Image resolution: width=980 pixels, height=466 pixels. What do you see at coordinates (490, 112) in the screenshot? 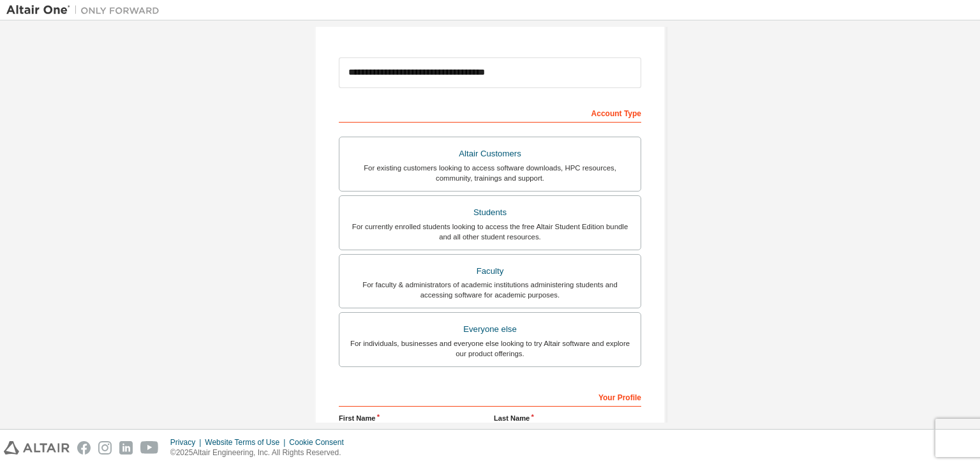
I see `div: Account Type` at bounding box center [490, 112].